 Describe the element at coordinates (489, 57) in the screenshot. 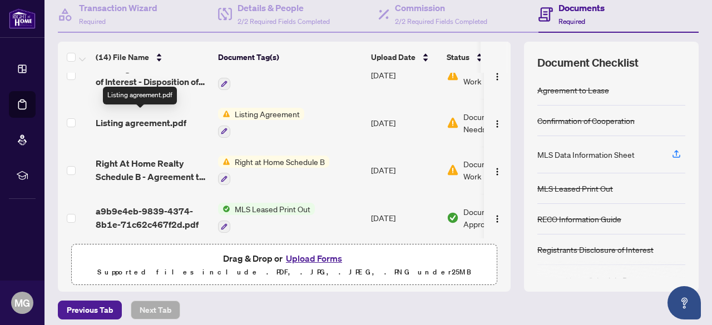

I see `th: Status` at that location.